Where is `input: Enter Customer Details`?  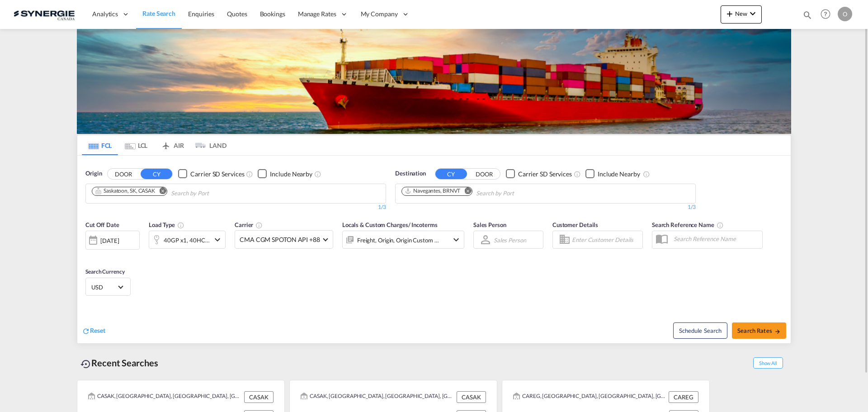 input: Enter Customer Details is located at coordinates (606, 240).